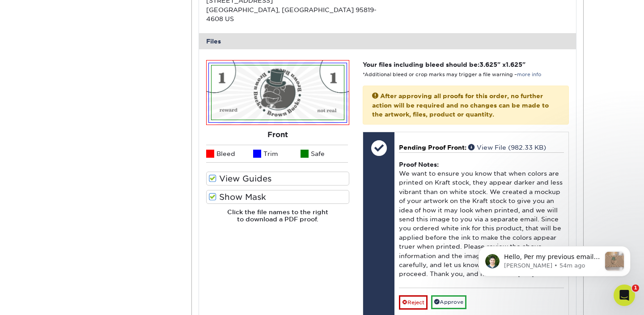 The image size is (644, 315). I want to click on a: more info, so click(529, 74).